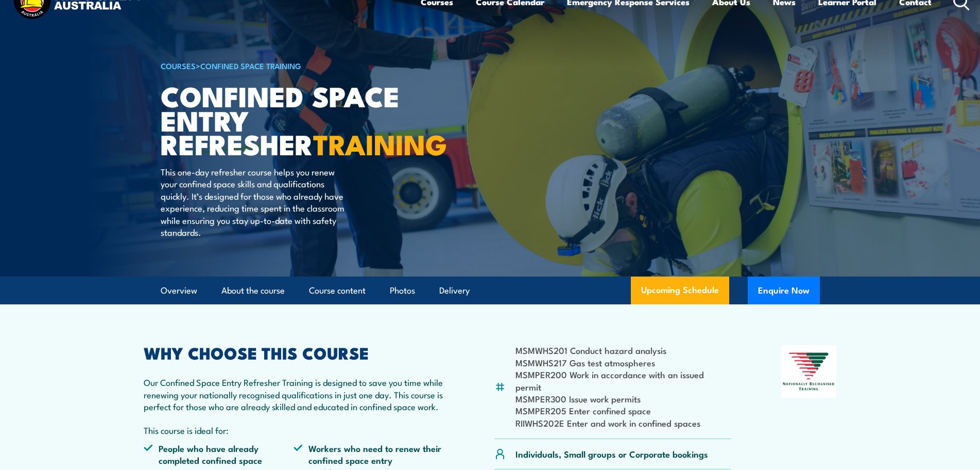  I want to click on p: Individuals, Small groups or Corporate bookings, so click(612, 453).